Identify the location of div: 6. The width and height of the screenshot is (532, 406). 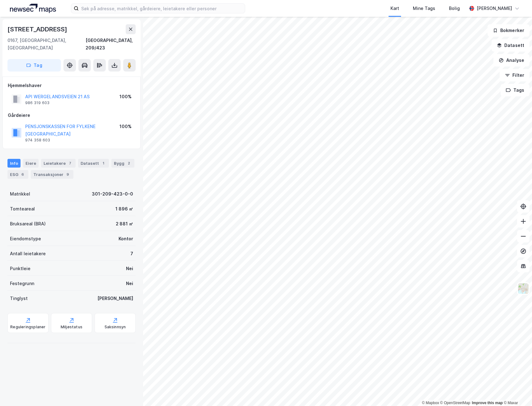
(23, 174).